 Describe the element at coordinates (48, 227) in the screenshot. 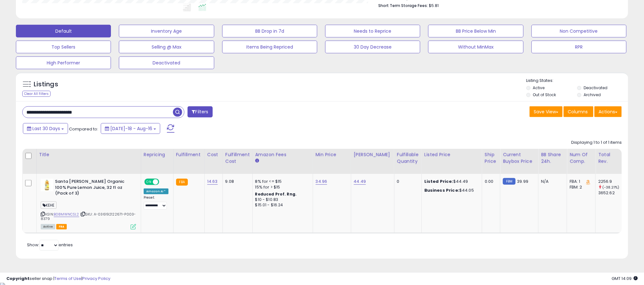

I see `span: All listings currently available for purchase on Amazon` at that location.